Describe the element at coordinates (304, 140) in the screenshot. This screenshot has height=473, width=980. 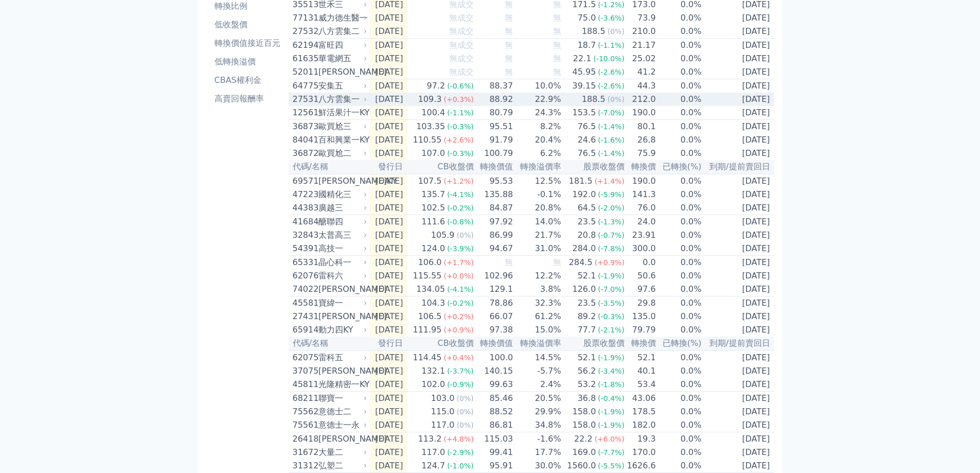
I see `div: 84041` at that location.